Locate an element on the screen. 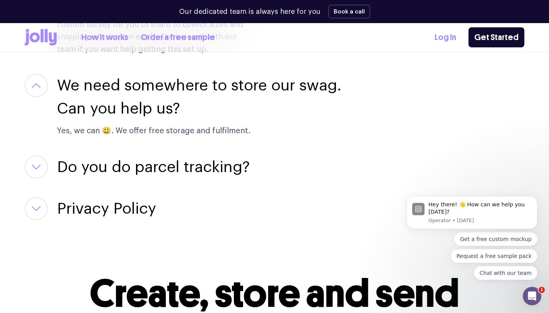 The height and width of the screenshot is (313, 549). button: Quick reply: Get a free custom mockup is located at coordinates (101, 50).